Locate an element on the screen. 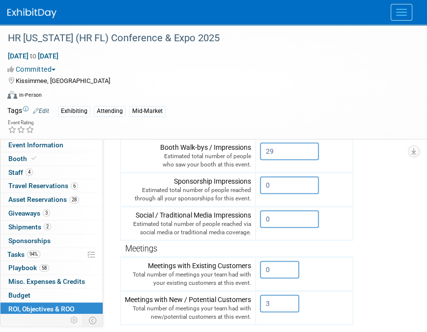 Image resolution: width=427 pixels, height=332 pixels. a: ROI, Objectives & ROO is located at coordinates (52, 309).